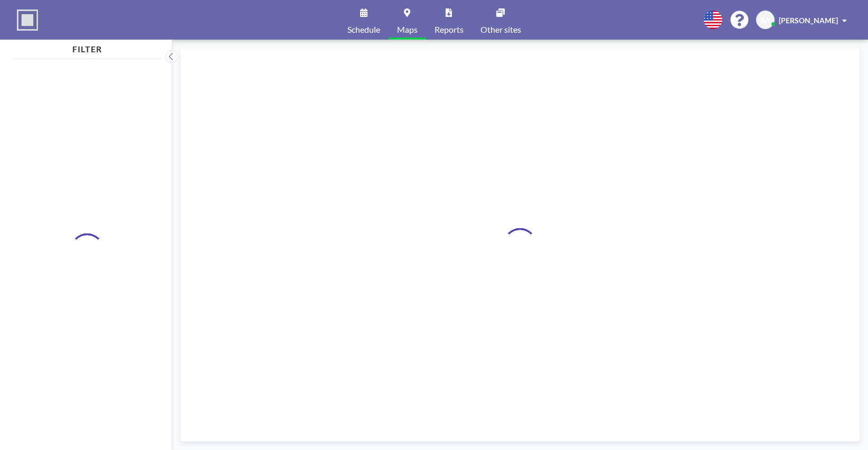  Describe the element at coordinates (407, 29) in the screenshot. I see `span: Maps` at that location.